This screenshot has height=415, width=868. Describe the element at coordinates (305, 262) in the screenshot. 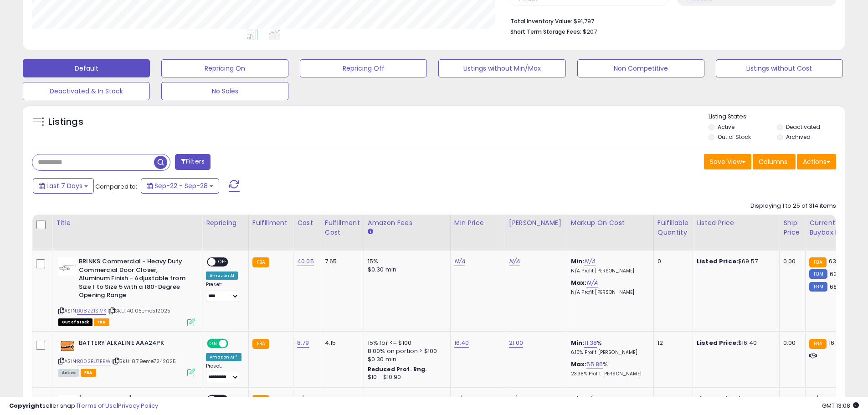

I see `a: 40.05` at that location.